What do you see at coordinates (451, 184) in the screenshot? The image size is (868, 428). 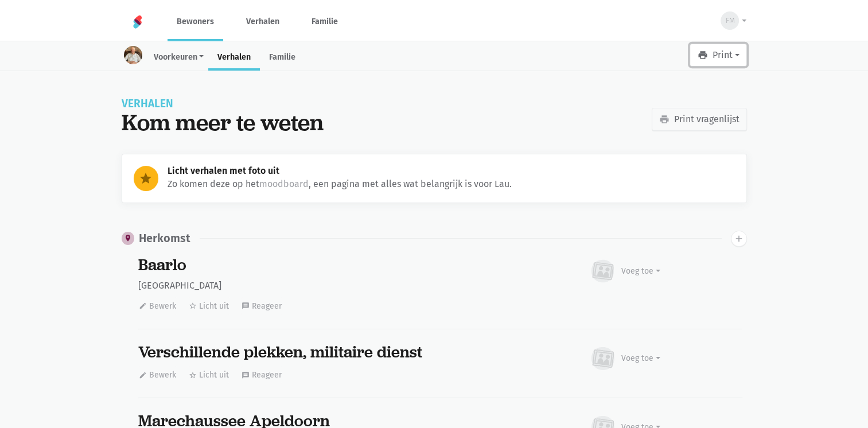 I see `p: Zo komen deze op het , een pagina met alles wat belangrijk is voor Lau.` at bounding box center [451, 184].